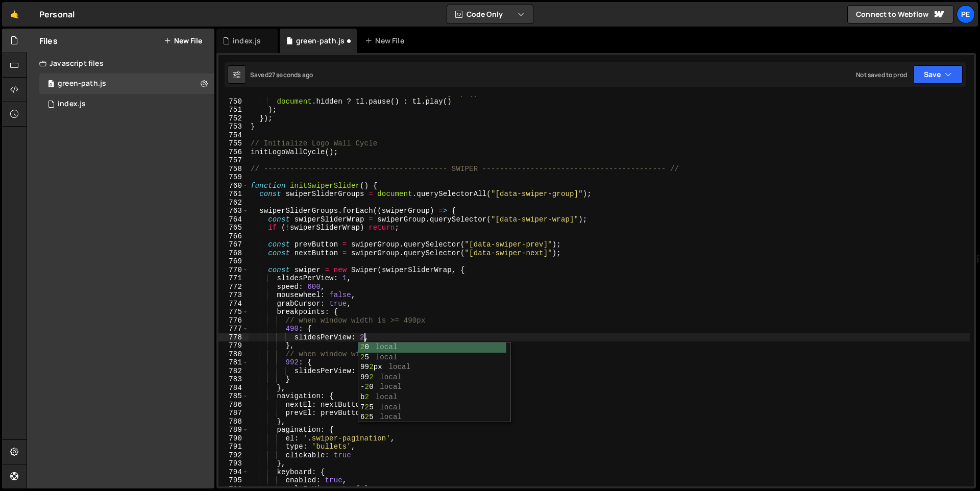 The height and width of the screenshot is (491, 980). Describe the element at coordinates (234, 337) in the screenshot. I see `div: 778` at that location.